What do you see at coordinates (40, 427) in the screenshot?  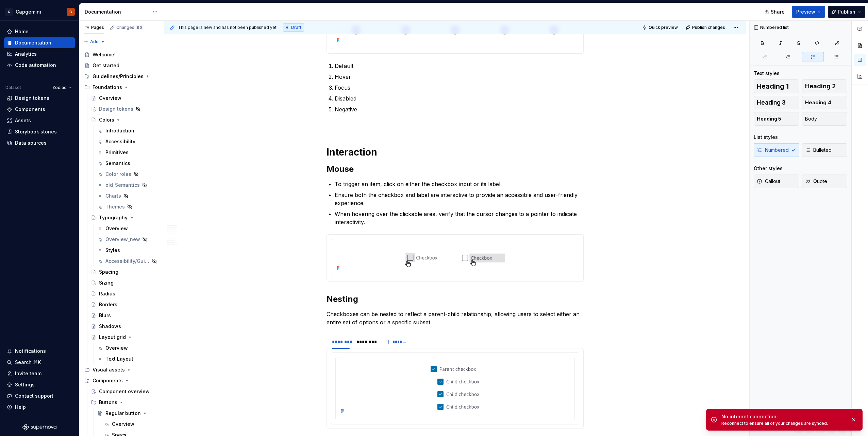 I see `svg: Supernova Logo` at bounding box center [40, 427].